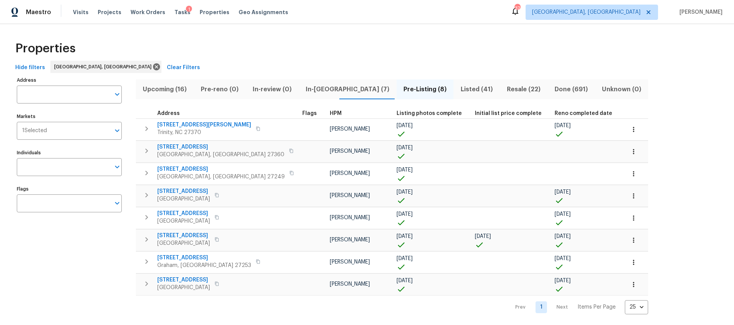 The image size is (734, 325). What do you see at coordinates (148, 12) in the screenshot?
I see `span: Work Orders` at bounding box center [148, 12].